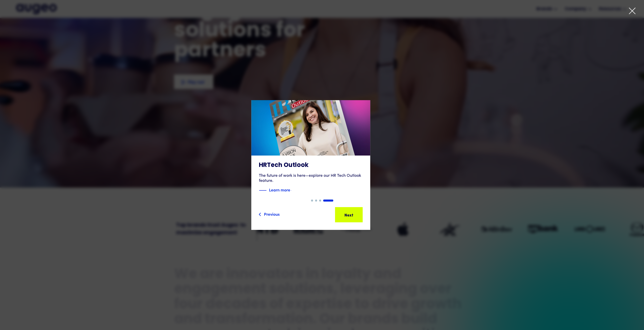 The width and height of the screenshot is (644, 330). What do you see at coordinates (328, 201) in the screenshot?
I see `div: Show slide 4 of 4` at bounding box center [328, 201].